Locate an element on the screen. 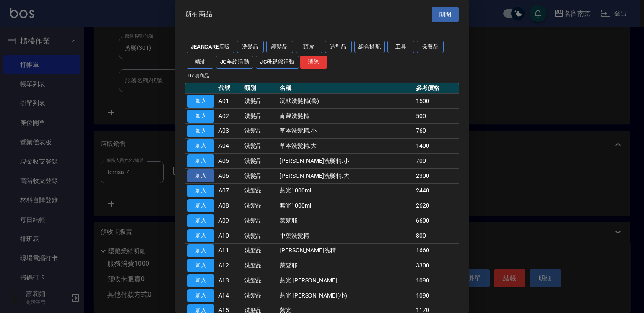 Image resolution: width=644 pixels, height=313 pixels. td: A07 is located at coordinates (229, 191).